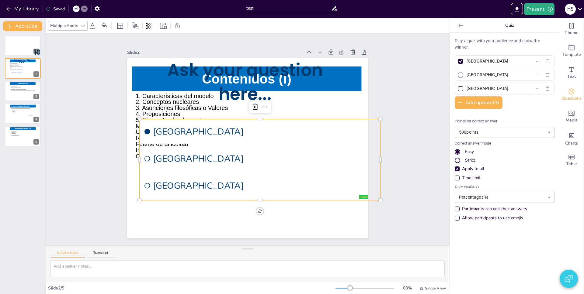 The width and height of the screenshot is (584, 294). Describe the element at coordinates (68, 255) in the screenshot. I see `button: Speaker Notes` at that location.